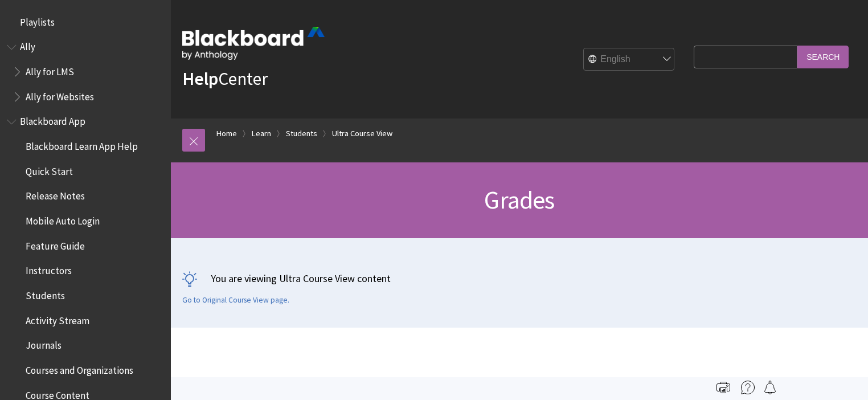  What do you see at coordinates (262, 133) in the screenshot?
I see `a: Learn` at bounding box center [262, 133].